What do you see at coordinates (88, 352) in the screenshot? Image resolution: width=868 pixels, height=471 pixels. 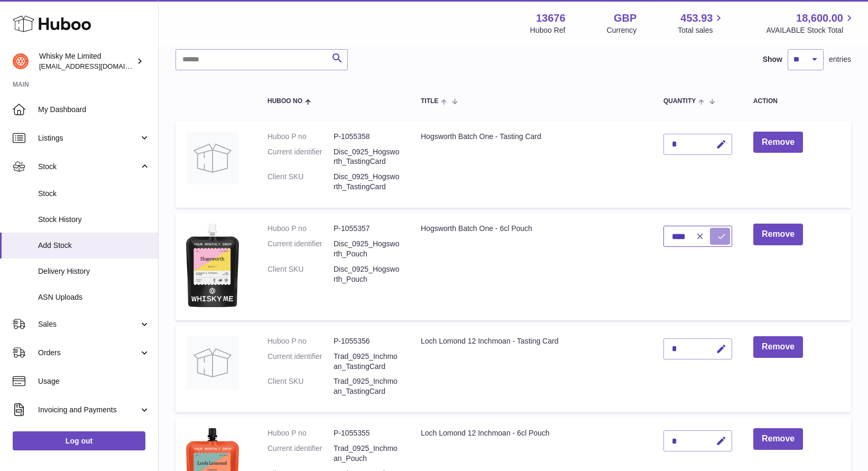 I see `span: Orders` at bounding box center [88, 352].